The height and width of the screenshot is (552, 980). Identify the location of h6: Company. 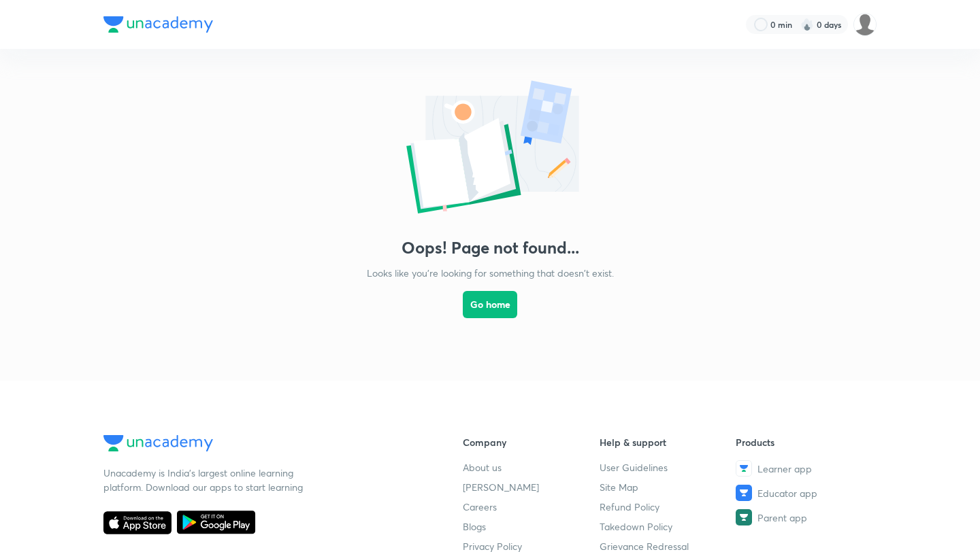
(531, 442).